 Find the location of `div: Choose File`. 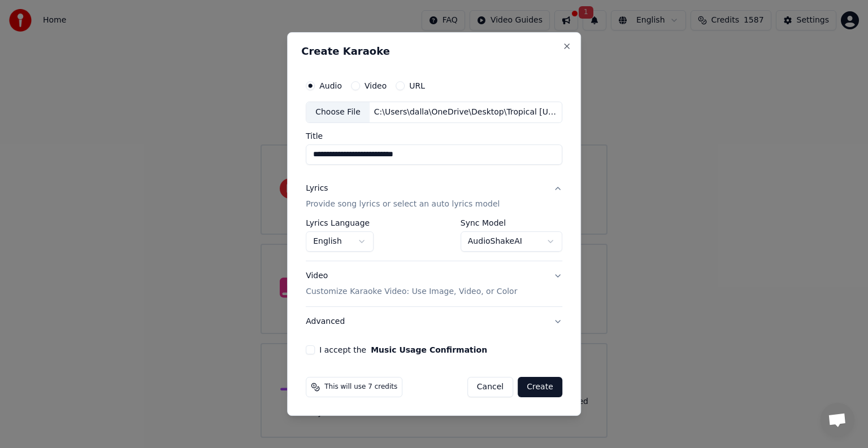

div: Choose File is located at coordinates (337, 112).